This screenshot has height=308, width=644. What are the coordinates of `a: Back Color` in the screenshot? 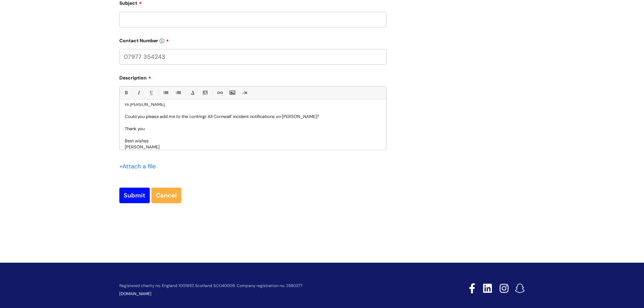 It's located at (205, 92).